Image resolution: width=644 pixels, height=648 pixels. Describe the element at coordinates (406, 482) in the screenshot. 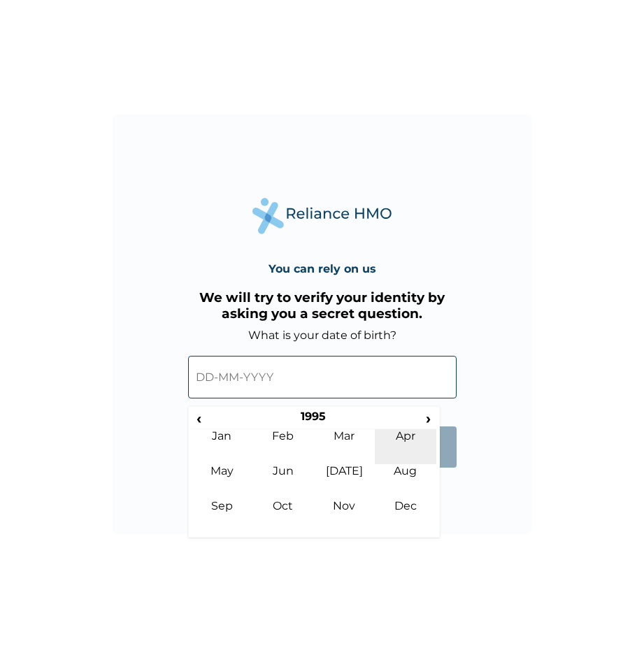

I see `td: Aug` at that location.